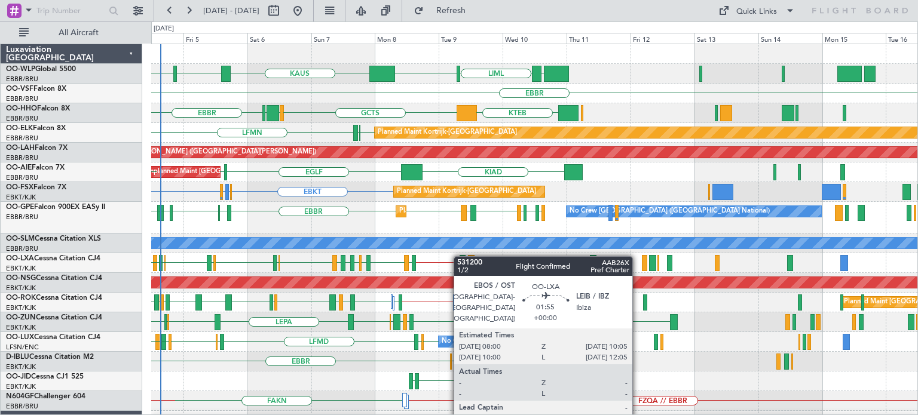 The width and height of the screenshot is (918, 415). Describe the element at coordinates (20, 259) in the screenshot. I see `span: OO-LXA` at that location.